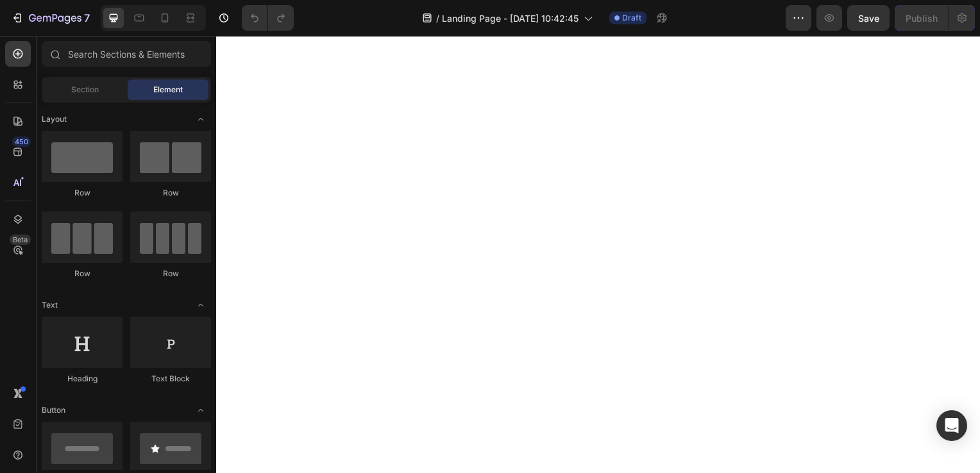 The height and width of the screenshot is (473, 980). Describe the element at coordinates (86, 18) in the screenshot. I see `p: 7` at that location.